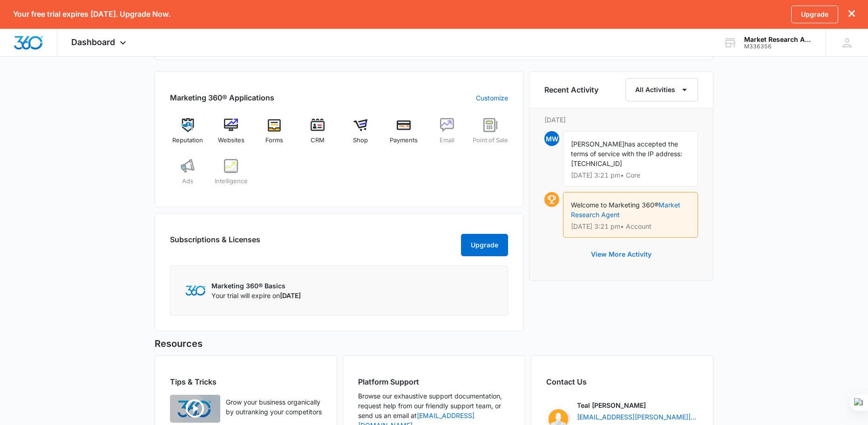  I want to click on a: Payments, so click(404, 135).